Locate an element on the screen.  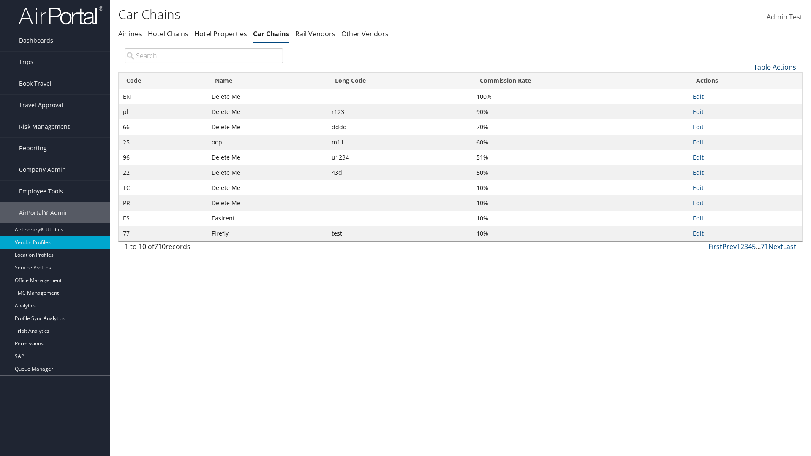
a: Hotel Chains is located at coordinates (168, 34).